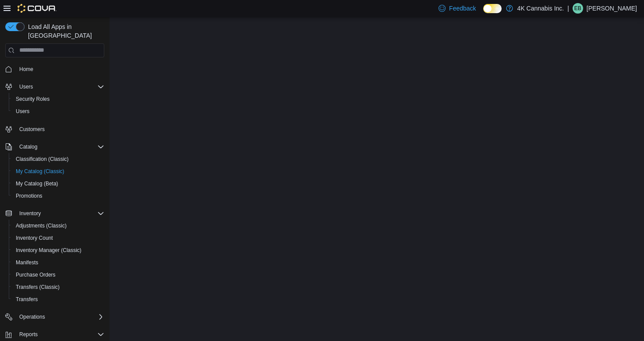  I want to click on img: Cova, so click(37, 9).